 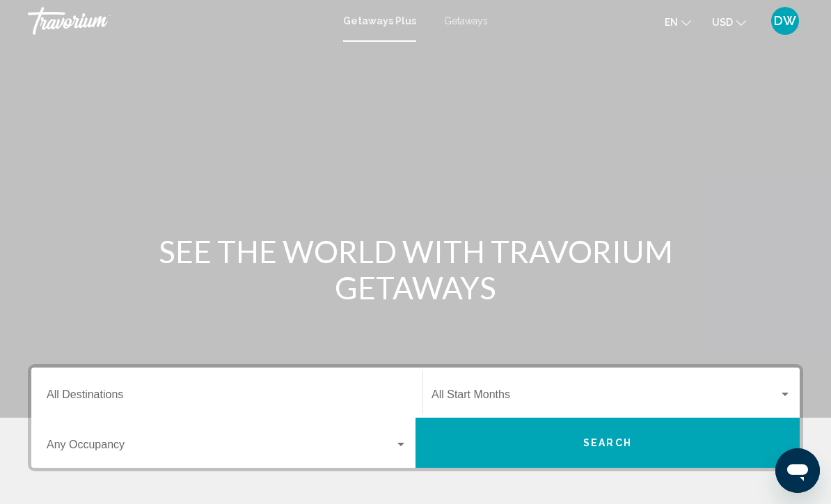 What do you see at coordinates (466, 21) in the screenshot?
I see `a: Getaways` at bounding box center [466, 21].